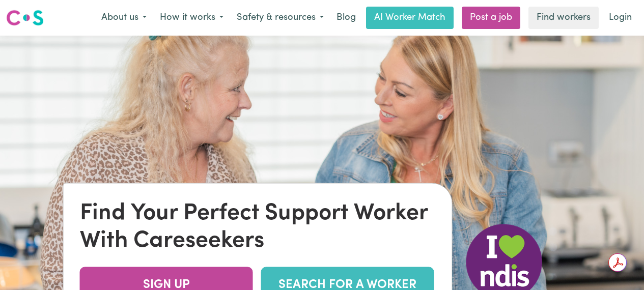  I want to click on button: How it works, so click(191, 18).